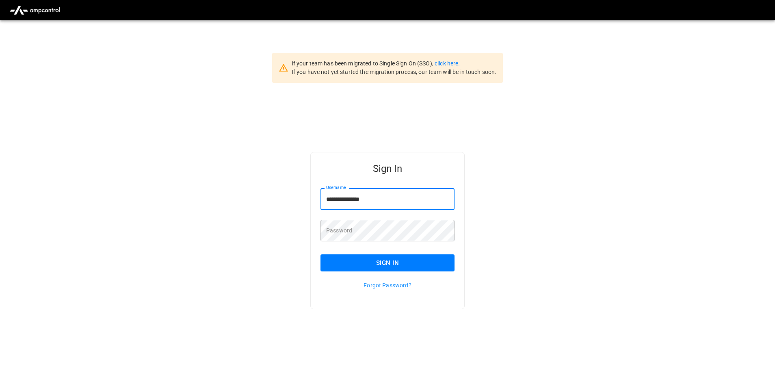 Image resolution: width=775 pixels, height=384 pixels. I want to click on img: ampcontrol.io logo, so click(35, 10).